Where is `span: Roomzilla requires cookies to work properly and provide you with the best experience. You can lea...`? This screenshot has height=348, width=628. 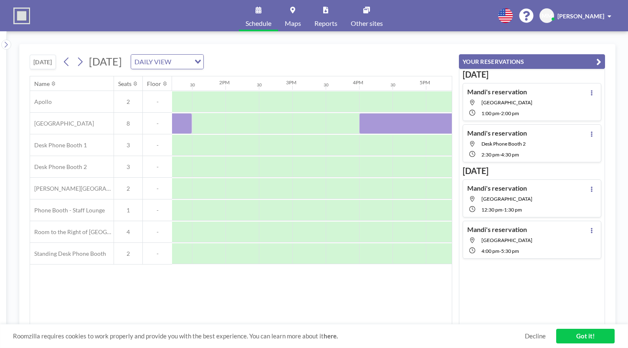 span: Roomzilla requires cookies to work properly and provide you with the best experience. You can lea... is located at coordinates (269, 336).